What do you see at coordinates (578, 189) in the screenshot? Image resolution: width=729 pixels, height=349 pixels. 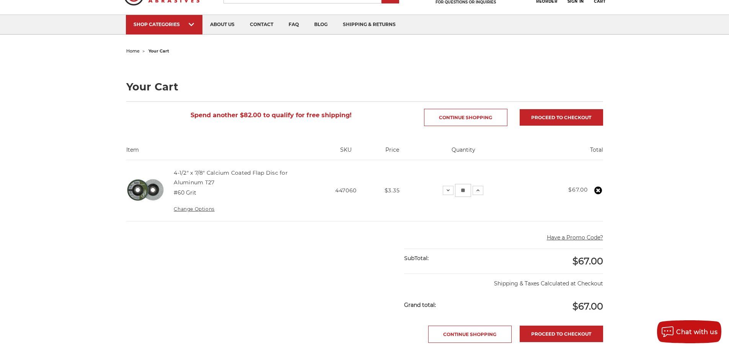 I see `strong: $67.00` at bounding box center [578, 189].